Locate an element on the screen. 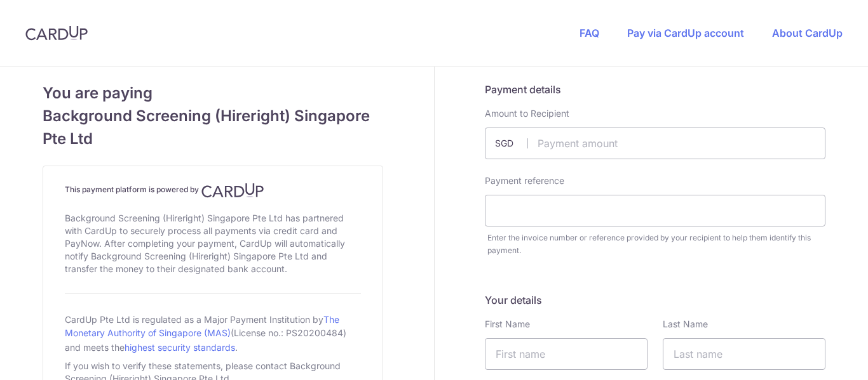  span: SGD is located at coordinates (511, 144).